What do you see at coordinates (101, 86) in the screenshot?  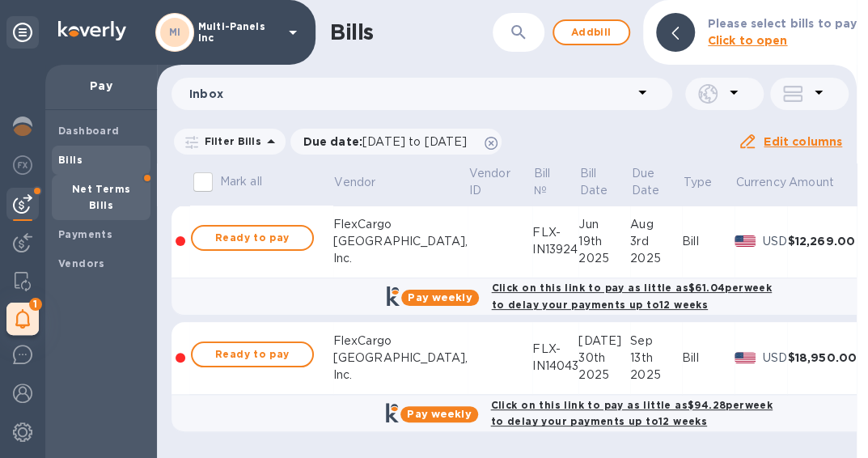 I see `p: Pay` at bounding box center [101, 86].